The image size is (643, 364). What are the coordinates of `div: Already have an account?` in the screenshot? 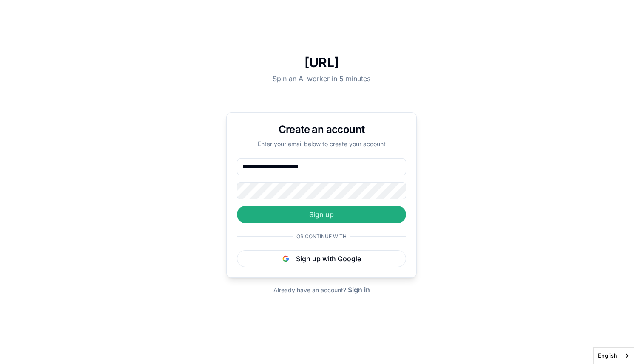 It's located at (321, 290).